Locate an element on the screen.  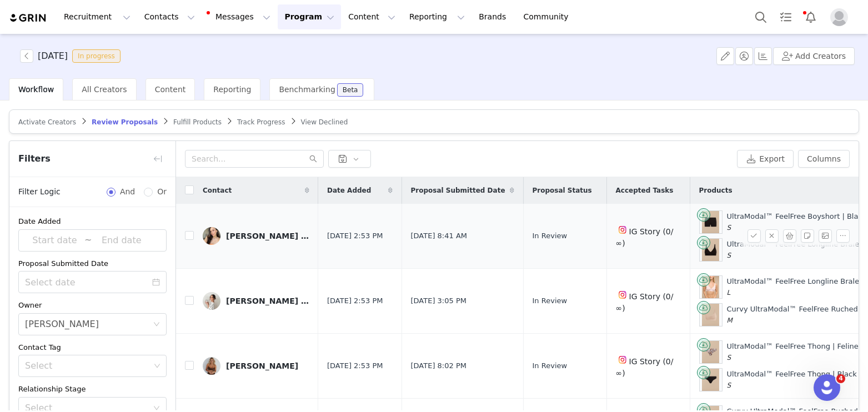
span: Or is located at coordinates (159, 192).